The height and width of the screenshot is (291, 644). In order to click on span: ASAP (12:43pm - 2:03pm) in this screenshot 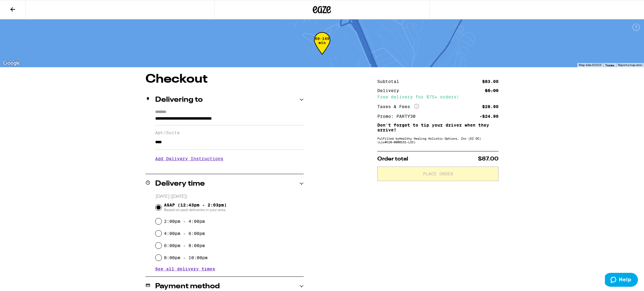, I will do `click(195, 207)`.